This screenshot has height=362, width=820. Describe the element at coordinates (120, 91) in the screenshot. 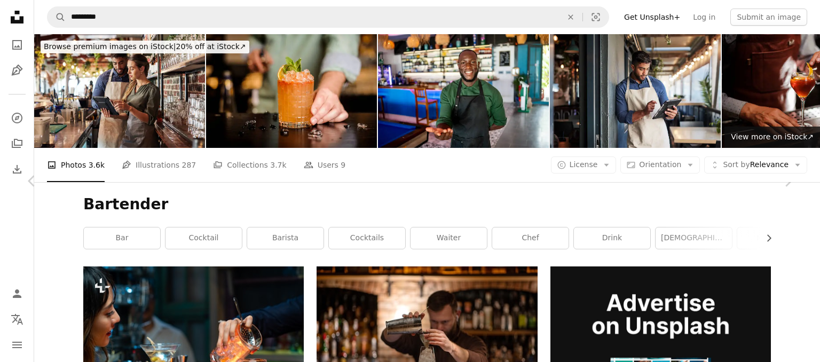

I see `img: Tablet, bartender or small business people for communication, networking or online order check. R...` at that location.